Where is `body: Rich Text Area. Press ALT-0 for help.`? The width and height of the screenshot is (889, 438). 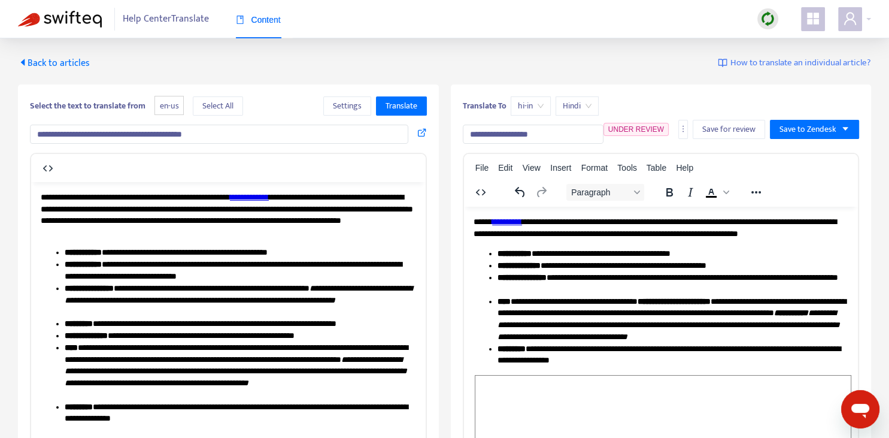
body: Rich Text Area. Press ALT-0 for help. is located at coordinates (197, 217).